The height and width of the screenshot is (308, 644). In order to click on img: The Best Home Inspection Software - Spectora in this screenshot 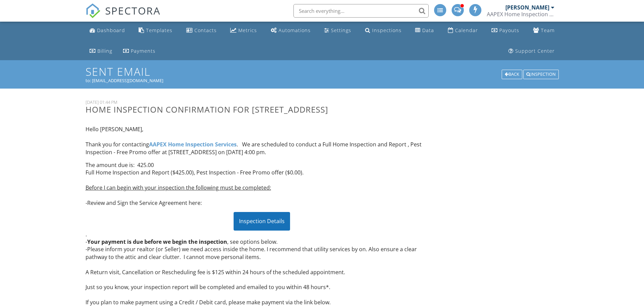, I will do `click(93, 11)`.